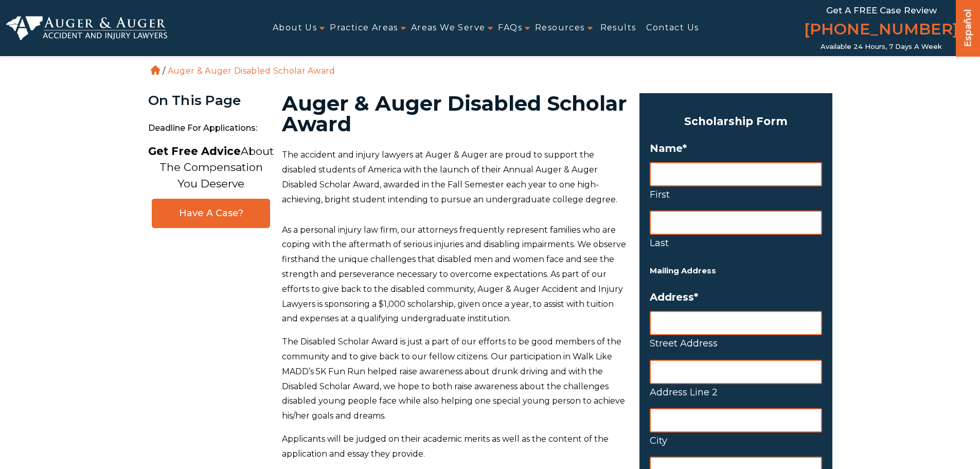 This screenshot has width=980, height=469. Describe the element at coordinates (454, 379) in the screenshot. I see `p: The Disabled Scholar Award is just a part of our efforts to be good members of the community and ...` at that location.